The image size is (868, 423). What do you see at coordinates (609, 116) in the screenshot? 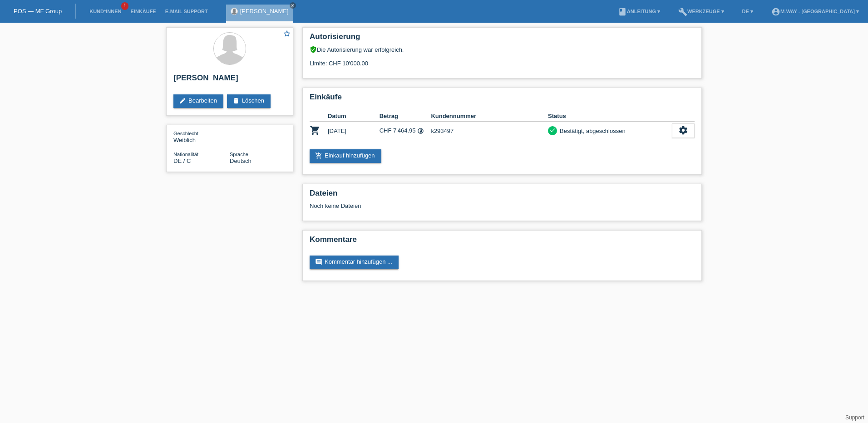
I see `th: Status` at bounding box center [609, 116].